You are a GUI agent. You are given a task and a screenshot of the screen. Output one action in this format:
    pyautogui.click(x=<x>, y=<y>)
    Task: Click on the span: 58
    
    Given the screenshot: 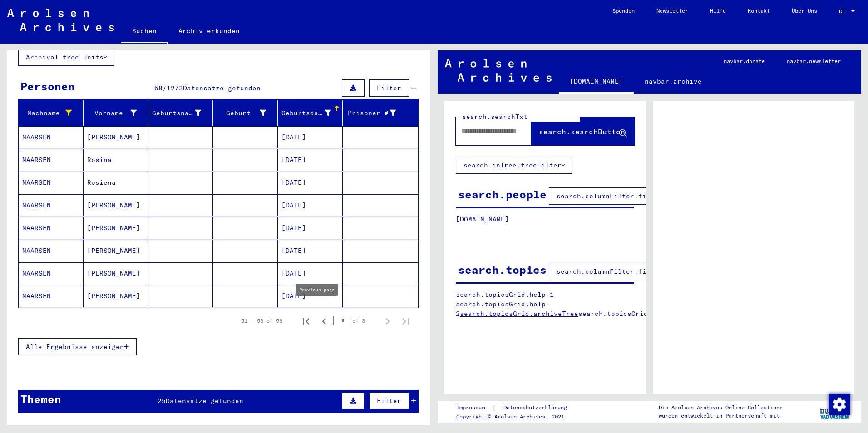 What is the action you would take?
    pyautogui.click(x=158, y=88)
    